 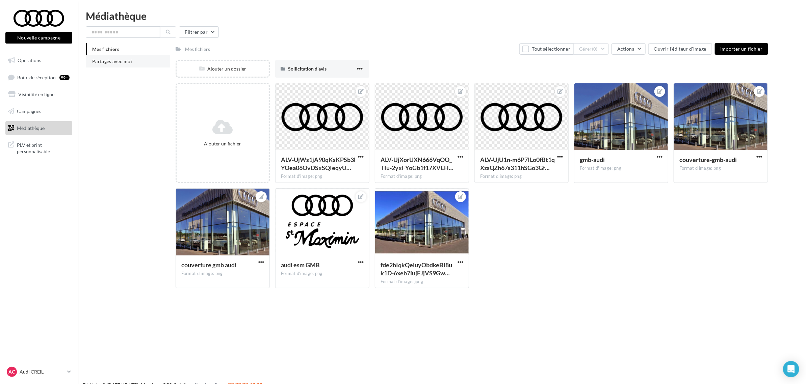 What do you see at coordinates (43, 148) in the screenshot?
I see `span: PLV et print personnalisable` at bounding box center [43, 148].